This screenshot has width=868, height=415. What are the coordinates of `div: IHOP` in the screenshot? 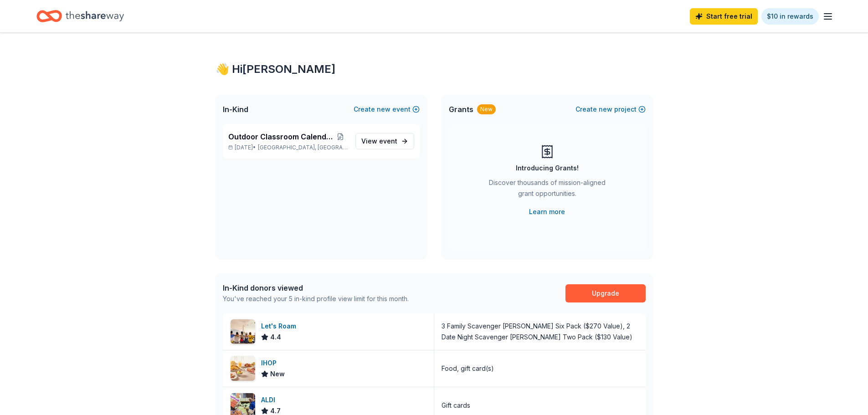 It's located at (273, 363).